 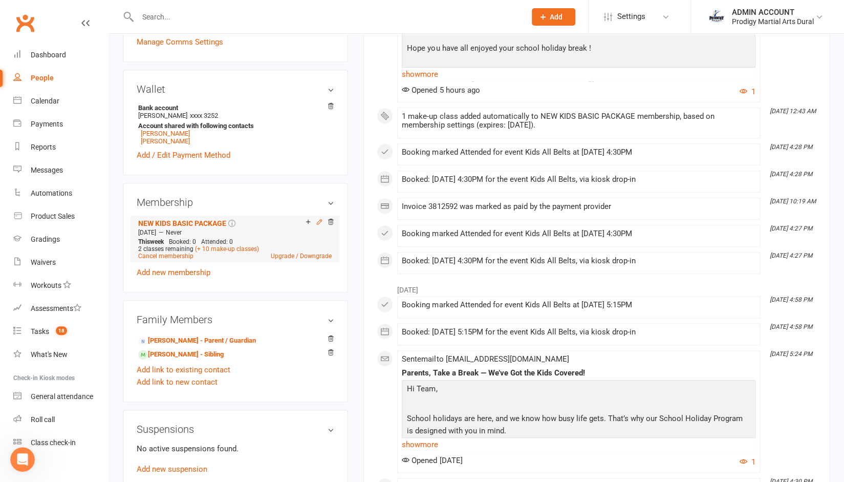 I want to click on h3: Wallet, so click(x=236, y=89).